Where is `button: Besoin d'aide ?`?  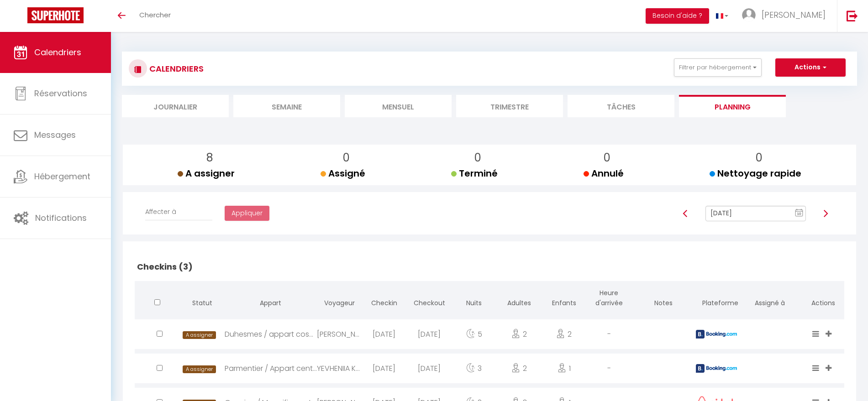 button: Besoin d'aide ? is located at coordinates (677, 16).